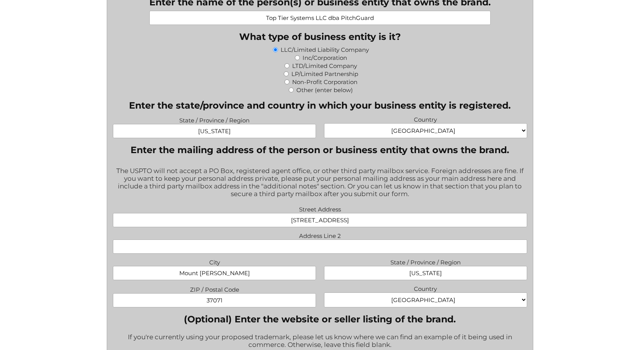 Image resolution: width=640 pixels, height=350 pixels. Describe the element at coordinates (214, 261) in the screenshot. I see `label: City` at that location.